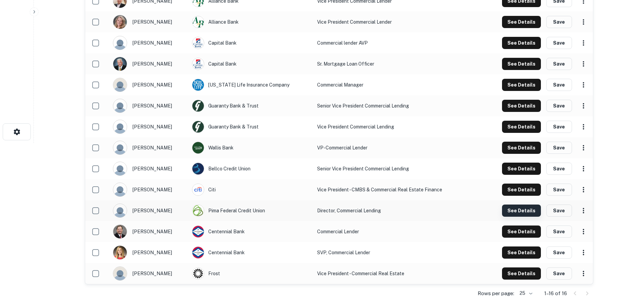  I want to click on td: Commercial Lender, so click(397, 232).